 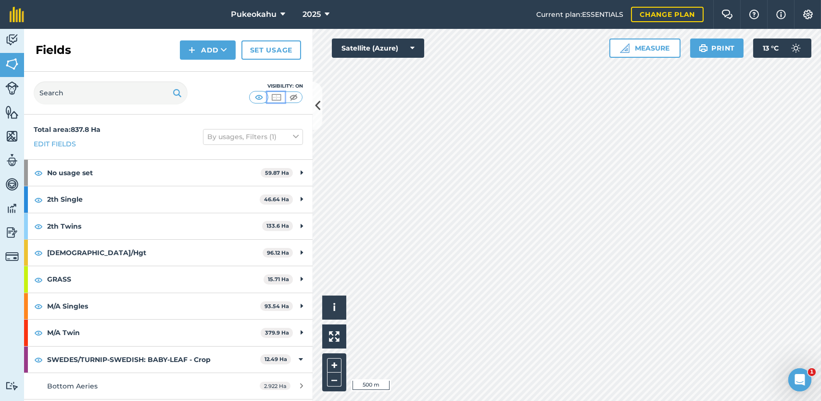 I want to click on strong: 2th Twins, so click(x=154, y=226).